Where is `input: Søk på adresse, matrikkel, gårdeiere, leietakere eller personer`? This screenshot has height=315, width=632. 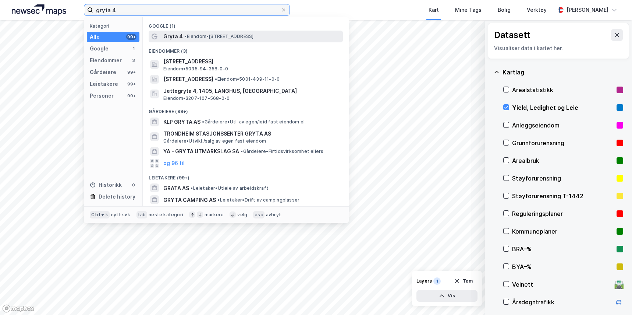
input: Søk på adresse, matrikkel, gårdeiere, leietakere eller personer is located at coordinates (187, 10).